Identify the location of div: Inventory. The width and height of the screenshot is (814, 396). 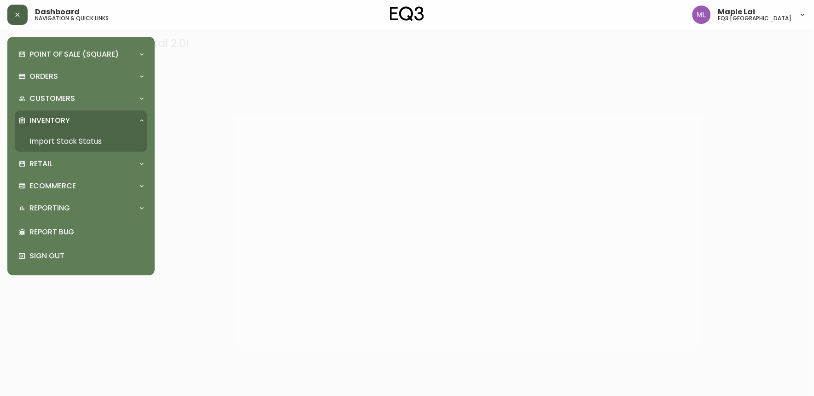
(81, 121).